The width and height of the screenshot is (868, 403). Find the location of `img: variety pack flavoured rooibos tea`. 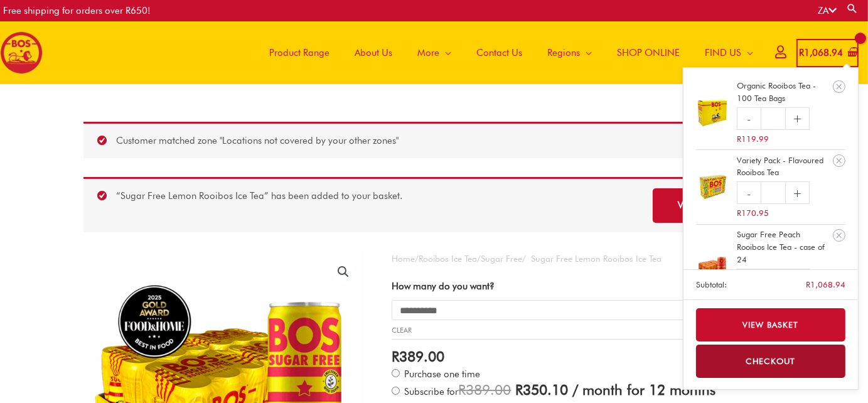

img: variety pack flavoured rooibos tea is located at coordinates (713, 188).